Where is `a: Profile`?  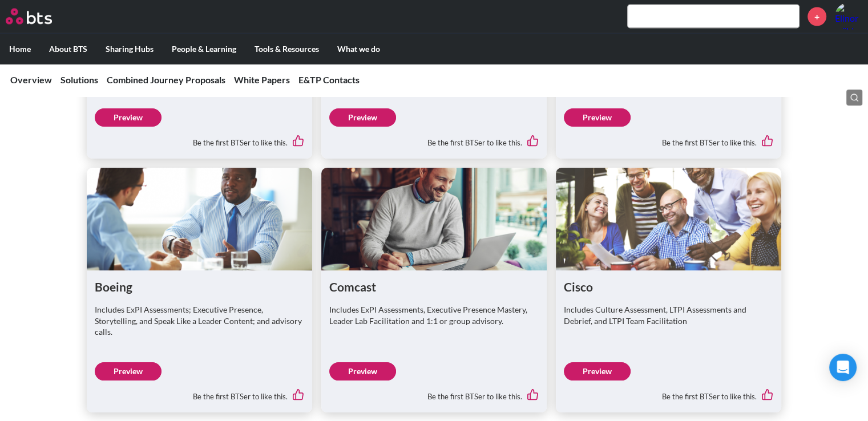 a: Profile is located at coordinates (848, 16).